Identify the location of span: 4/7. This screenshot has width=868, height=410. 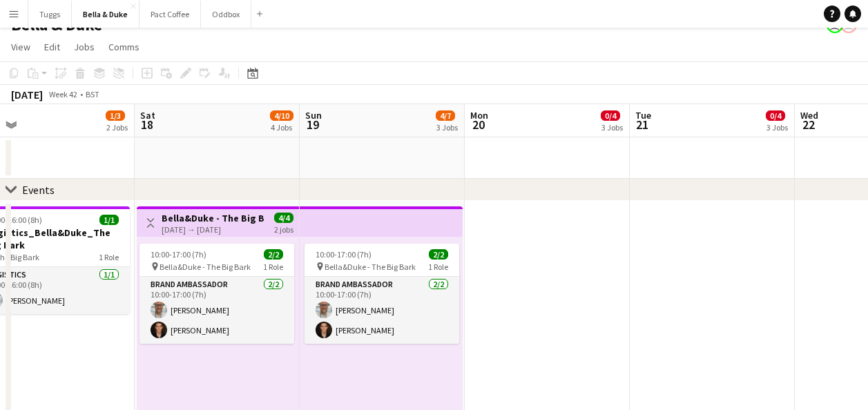
(445, 116).